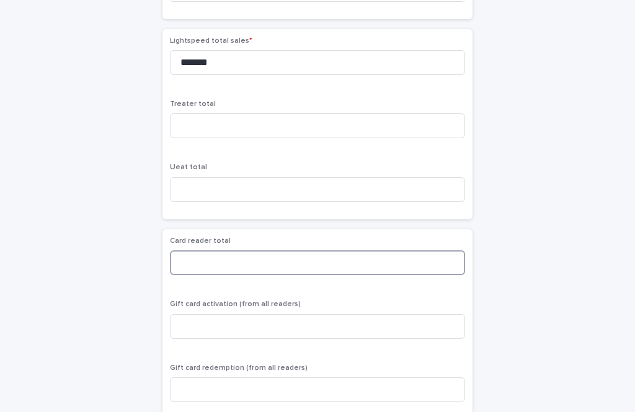 Image resolution: width=635 pixels, height=412 pixels. Describe the element at coordinates (193, 104) in the screenshot. I see `span: Treater total` at that location.